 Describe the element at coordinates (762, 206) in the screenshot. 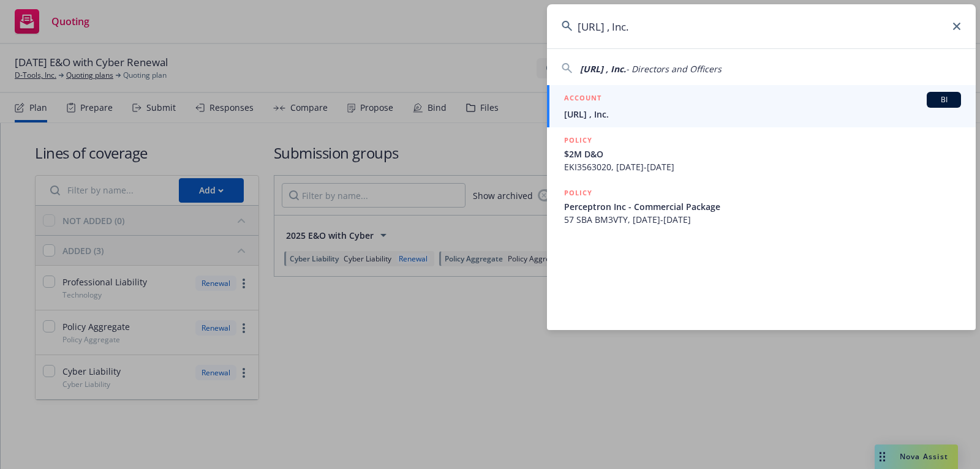

I see `span: Perceptron Inc - Commercial Package` at that location.